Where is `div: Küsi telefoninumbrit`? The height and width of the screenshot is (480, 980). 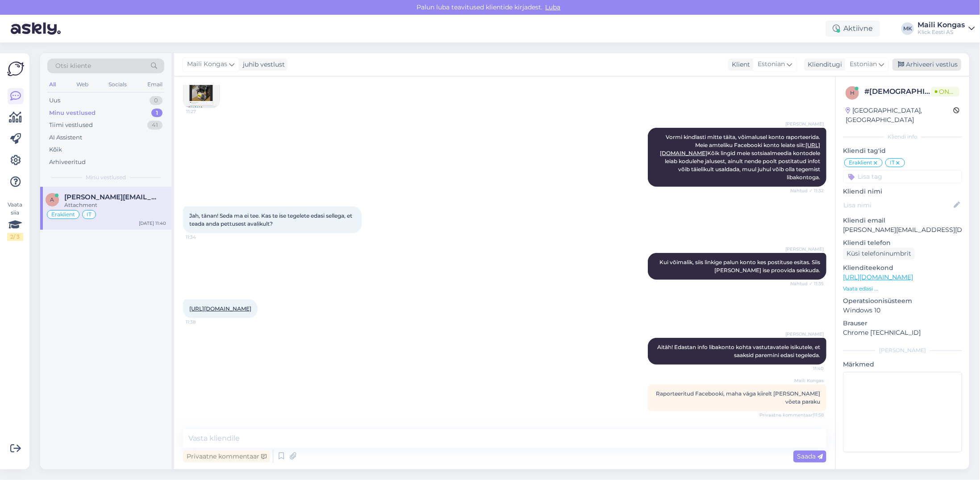 div: Küsi telefoninumbrit is located at coordinates (879, 254).